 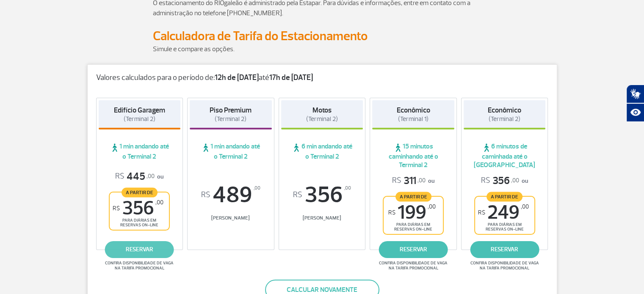 What do you see at coordinates (408, 181) in the screenshot?
I see `span: 311` at bounding box center [408, 181].